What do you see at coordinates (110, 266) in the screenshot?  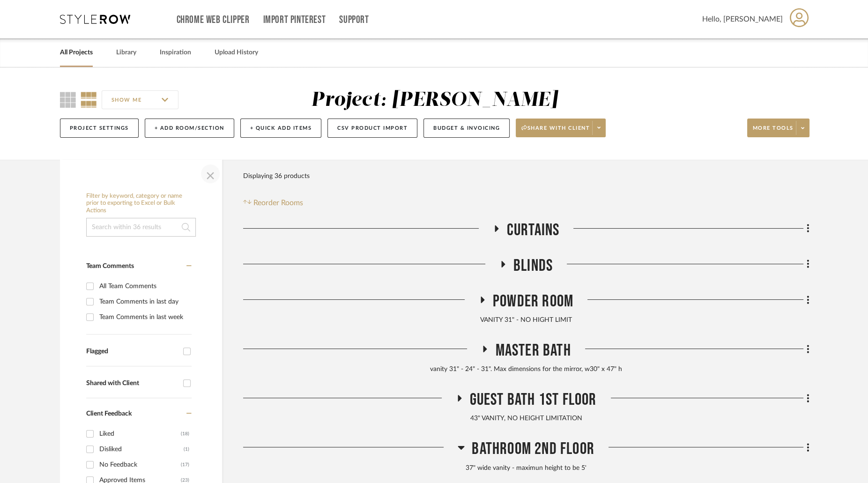 I see `span: Team Comments` at bounding box center [110, 266].